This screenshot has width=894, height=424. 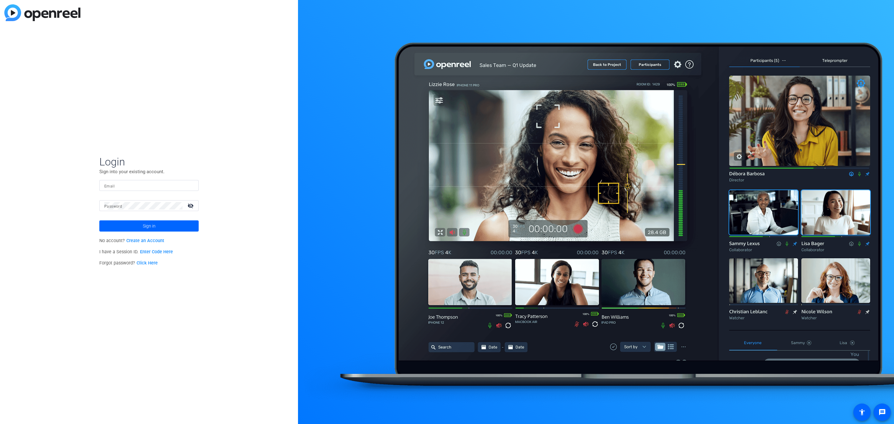 What do you see at coordinates (113, 207) in the screenshot?
I see `mat-label: Password` at bounding box center [113, 207].